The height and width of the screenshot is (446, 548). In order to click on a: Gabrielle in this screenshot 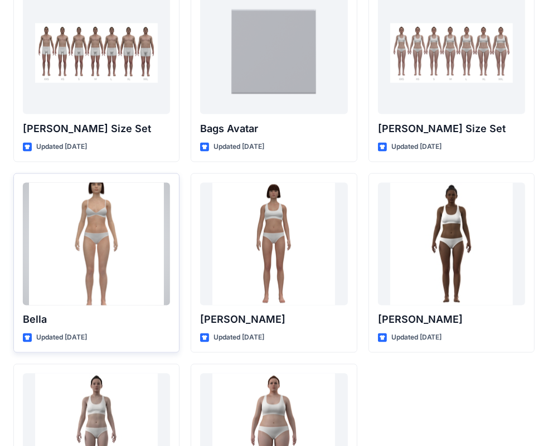, I will do `click(451, 244)`.